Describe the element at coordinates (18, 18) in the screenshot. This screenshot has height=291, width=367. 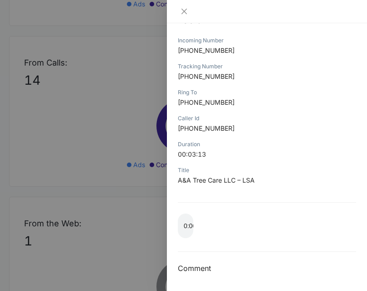
I see `img: logo_orange.svg` at that location.